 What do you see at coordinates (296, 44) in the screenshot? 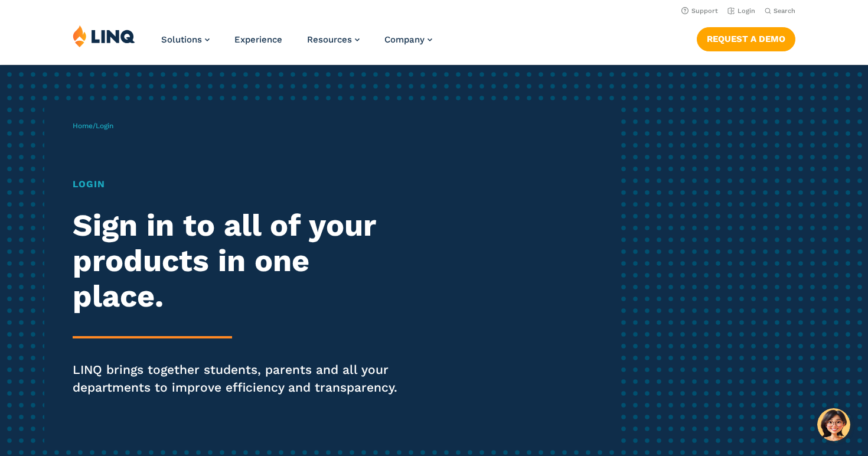
I see `nav: Primary Navigation` at bounding box center [296, 44].